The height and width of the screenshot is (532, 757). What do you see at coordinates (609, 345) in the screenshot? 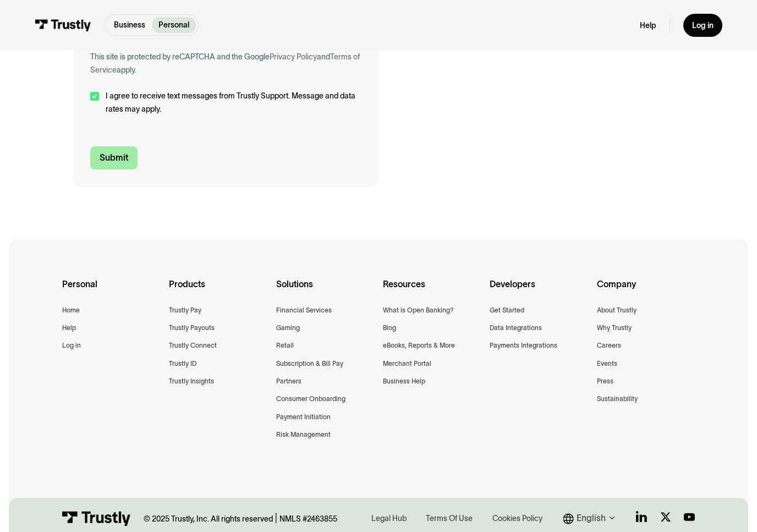
I see `a: Careers` at bounding box center [609, 345].